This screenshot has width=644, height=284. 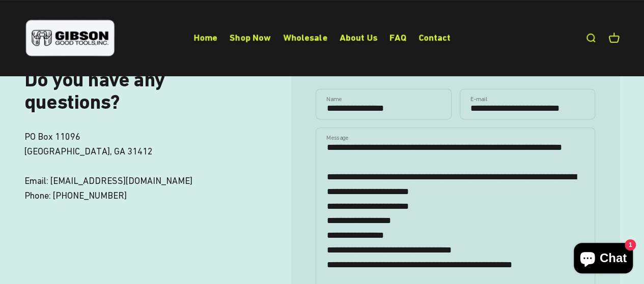 I want to click on inbox-online-store-chat: Shopify online store chat, so click(x=603, y=259).